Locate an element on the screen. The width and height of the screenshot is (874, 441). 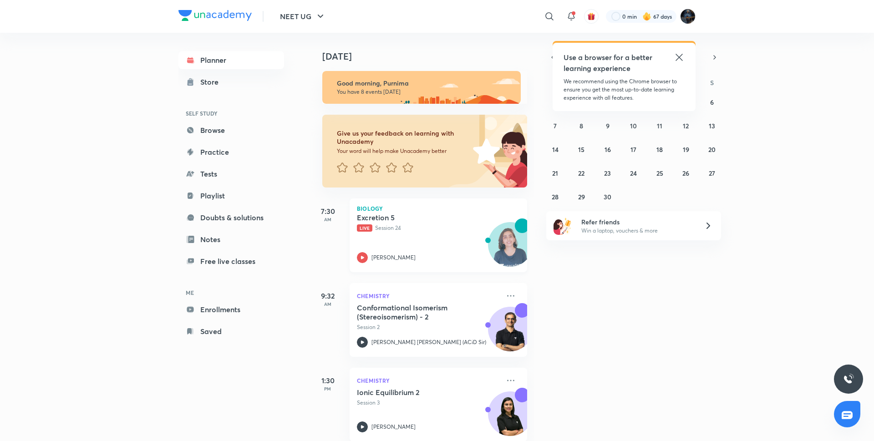
h6: SELF STUDY is located at coordinates (231, 113).